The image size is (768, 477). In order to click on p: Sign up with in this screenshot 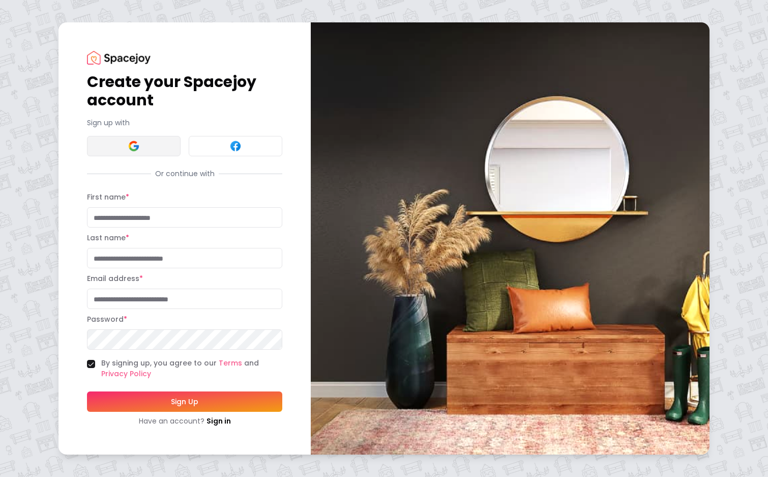, I will do `click(185, 123)`.